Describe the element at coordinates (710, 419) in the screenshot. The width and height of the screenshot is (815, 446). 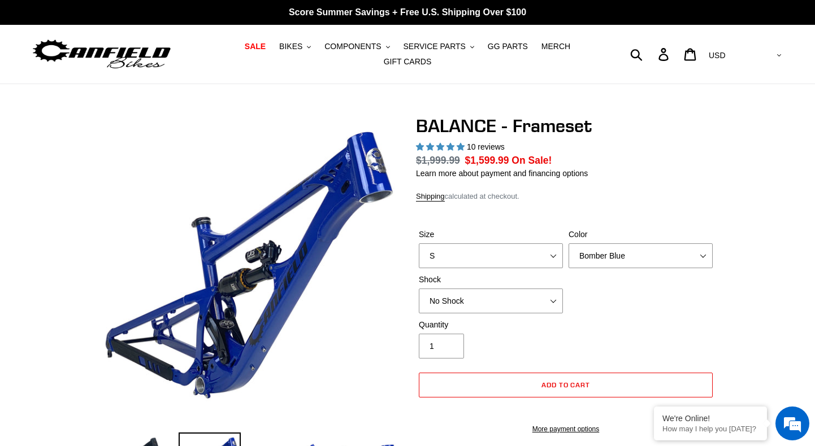
I see `div: We're Online!` at that location.